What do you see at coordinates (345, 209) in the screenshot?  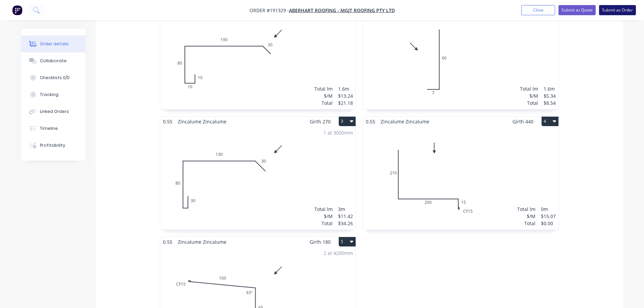 I see `div: 3m` at bounding box center [345, 209].